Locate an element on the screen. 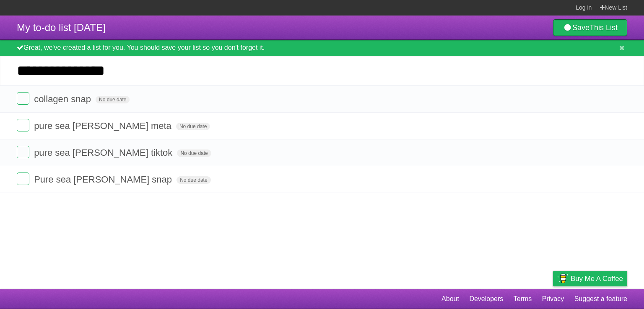  a: Privacy is located at coordinates (553, 299).